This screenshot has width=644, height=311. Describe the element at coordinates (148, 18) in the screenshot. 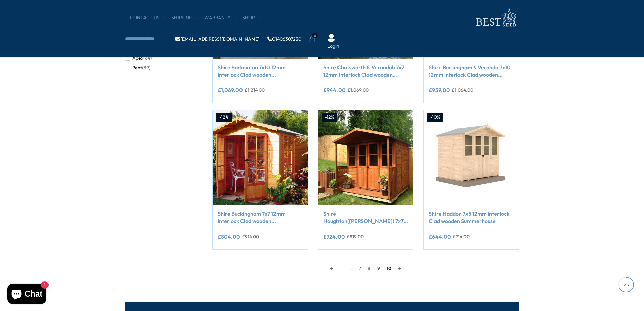

I see `a: CONTACT US` at that location.